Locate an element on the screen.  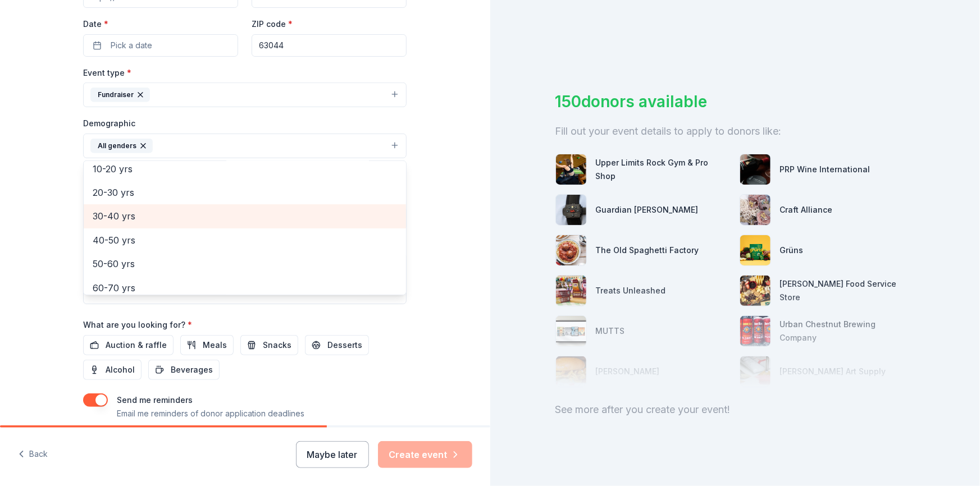
span: 30-40 yrs is located at coordinates (245, 216).